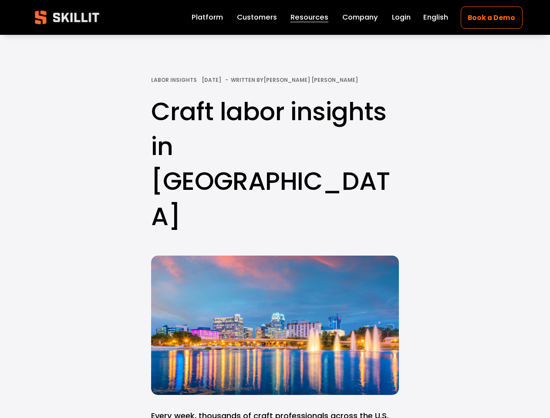 This screenshot has height=418, width=550. Describe the element at coordinates (257, 17) in the screenshot. I see `a: Customers` at that location.